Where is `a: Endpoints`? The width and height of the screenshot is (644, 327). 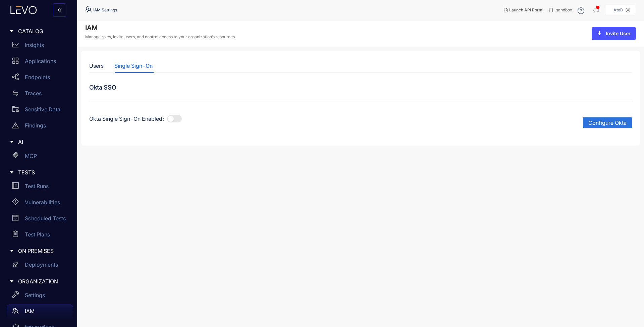
a: Endpoints is located at coordinates (40, 78).